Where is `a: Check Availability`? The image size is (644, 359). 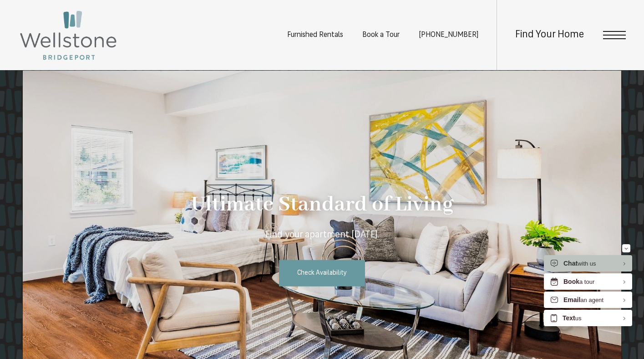 a: Check Availability is located at coordinates (322, 273).